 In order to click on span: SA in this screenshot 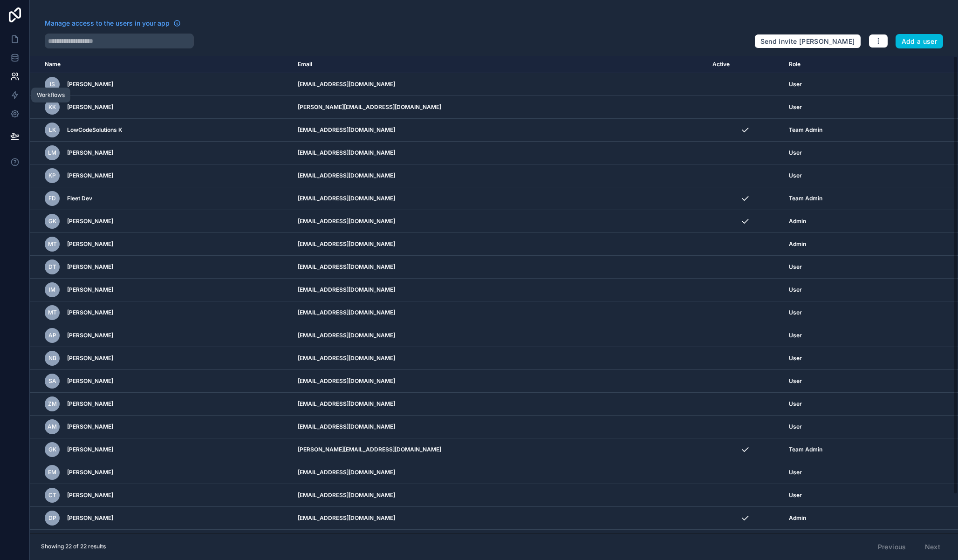, I will do `click(52, 381)`.